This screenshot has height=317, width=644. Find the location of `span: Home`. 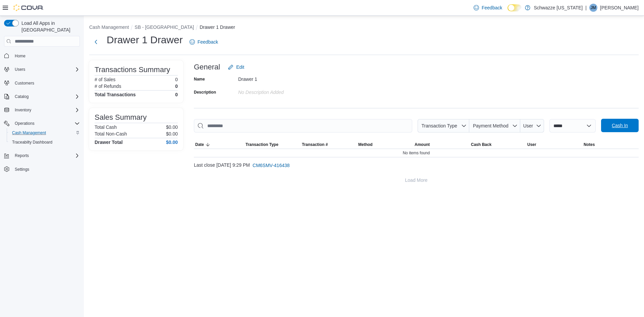

span: Home is located at coordinates (20, 56).